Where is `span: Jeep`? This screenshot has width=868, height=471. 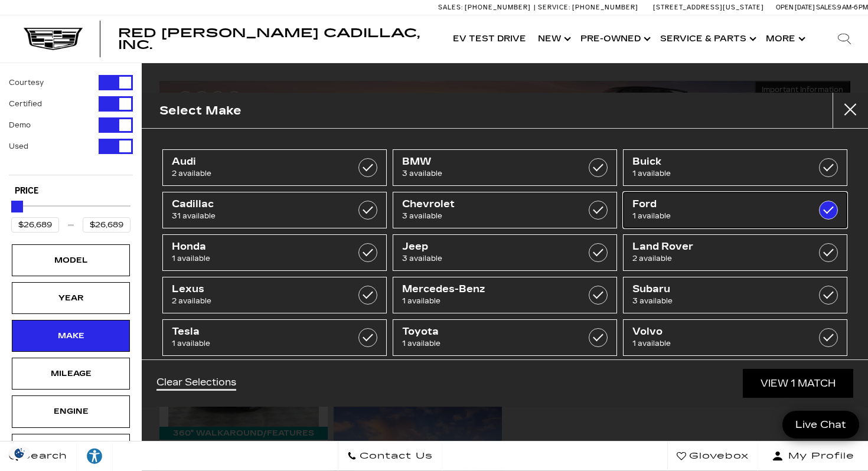 span: Jeep is located at coordinates (489, 247).